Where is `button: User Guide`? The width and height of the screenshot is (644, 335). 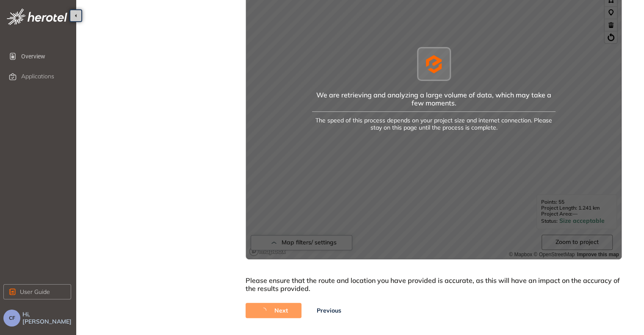
button: User Guide is located at coordinates (37, 292).